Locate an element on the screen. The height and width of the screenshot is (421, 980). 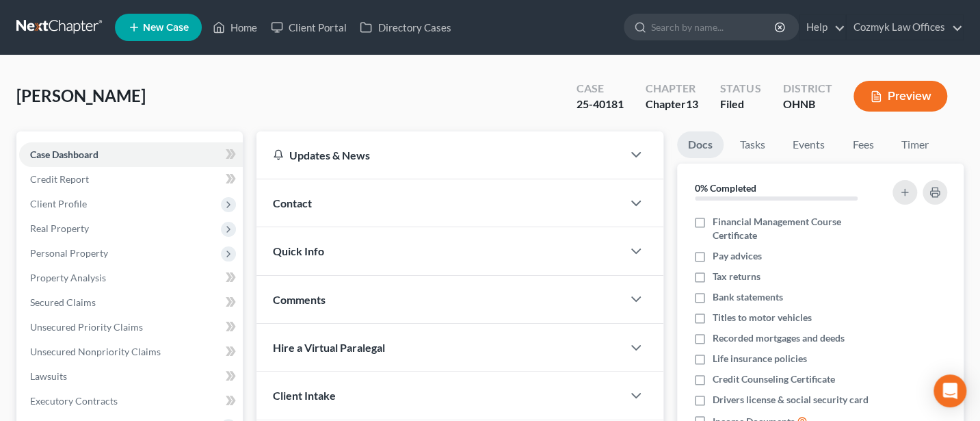
div: Filed is located at coordinates (740, 104).